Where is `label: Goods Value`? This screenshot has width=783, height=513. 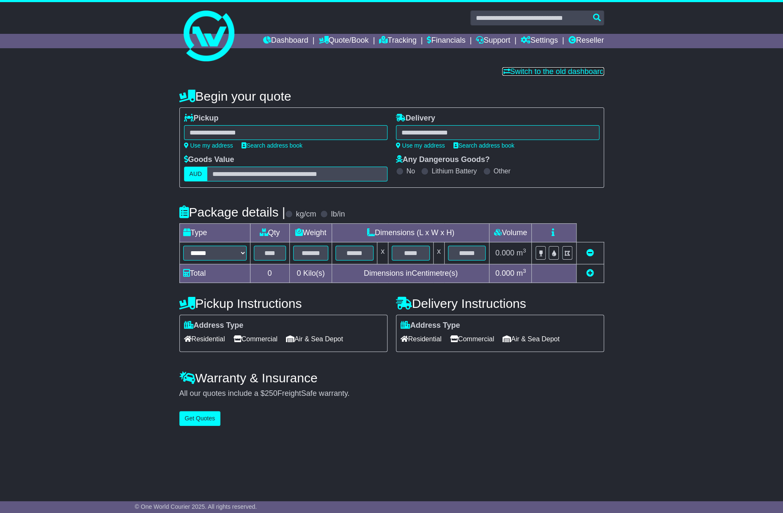
label: Goods Value is located at coordinates (209, 160).